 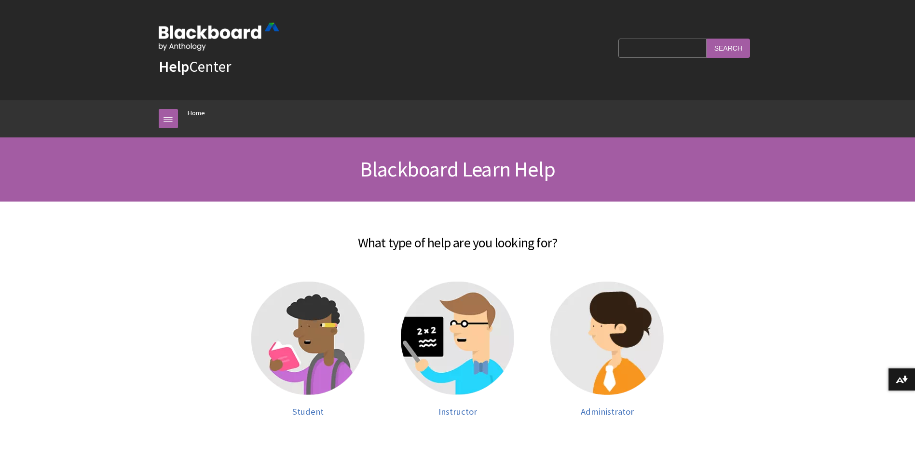 What do you see at coordinates (607, 411) in the screenshot?
I see `span: Administrator` at bounding box center [607, 411].